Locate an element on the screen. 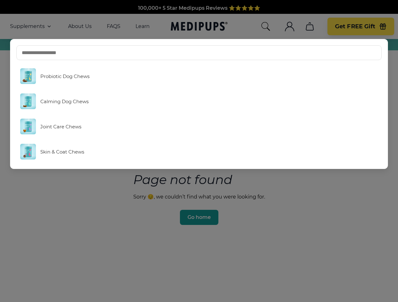 This screenshot has width=398, height=302. a: Probiotic Dog Chews is located at coordinates (199, 76).